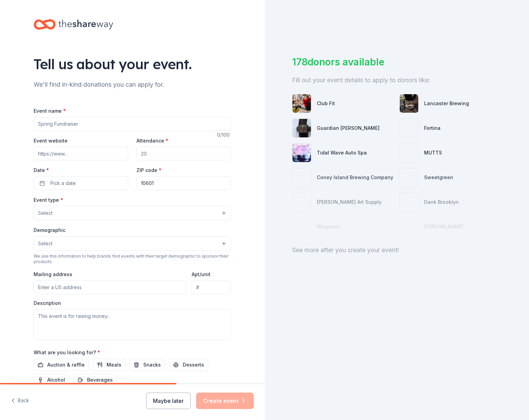 This screenshot has height=420, width=529. I want to click on label: Demographic, so click(50, 230).